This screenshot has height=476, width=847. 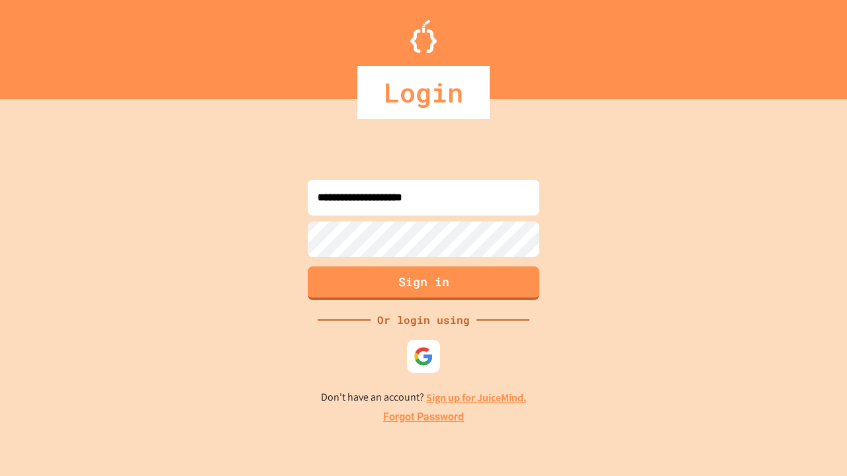 What do you see at coordinates (423, 36) in the screenshot?
I see `img: Logo.svg` at bounding box center [423, 36].